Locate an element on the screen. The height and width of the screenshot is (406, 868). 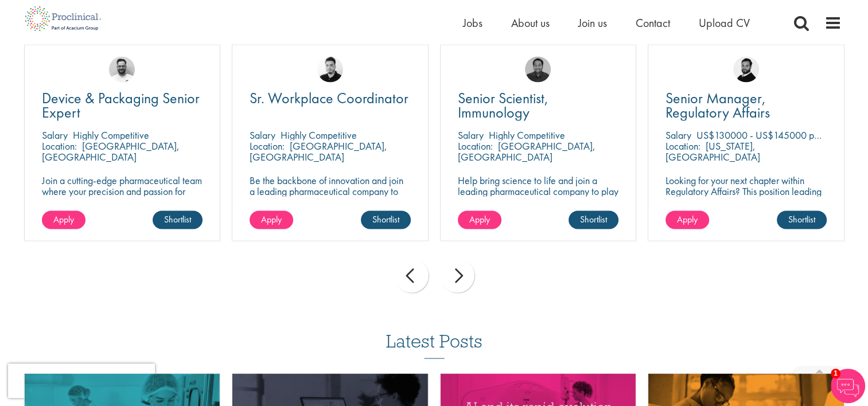
span: Device & Packaging Senior Expert is located at coordinates (120, 104).